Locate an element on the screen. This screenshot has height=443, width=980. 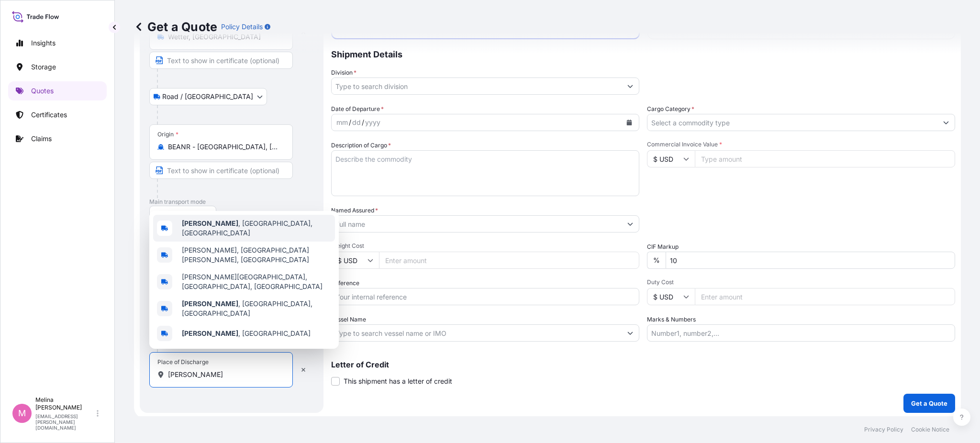
span: Date of Departure is located at coordinates (358, 109).